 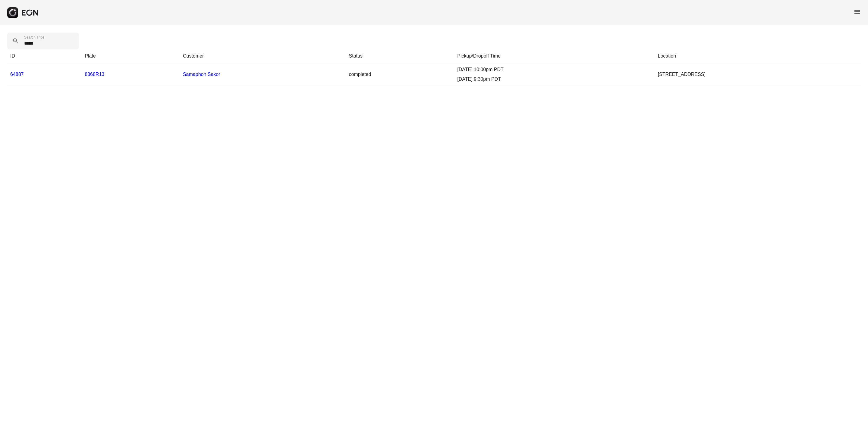 What do you see at coordinates (131, 56) in the screenshot?
I see `th: Plate` at bounding box center [131, 56].